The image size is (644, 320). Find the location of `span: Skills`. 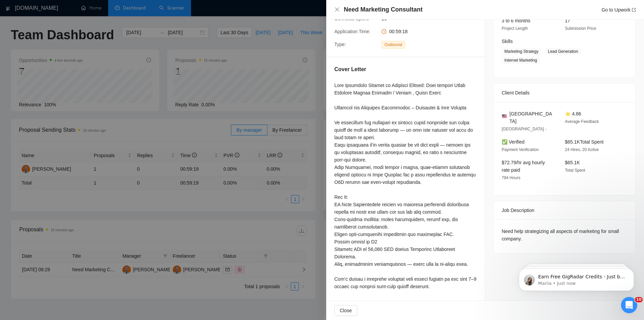

span: Skills is located at coordinates (507, 41).